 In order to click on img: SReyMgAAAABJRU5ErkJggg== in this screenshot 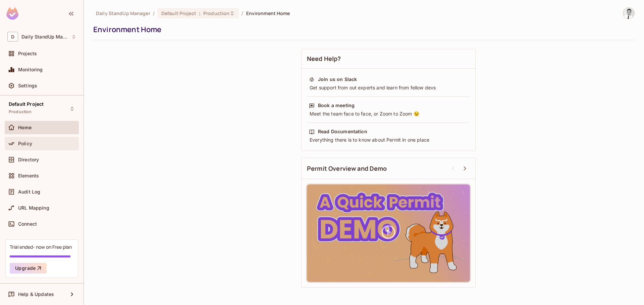, I will do `click(13, 13)`.